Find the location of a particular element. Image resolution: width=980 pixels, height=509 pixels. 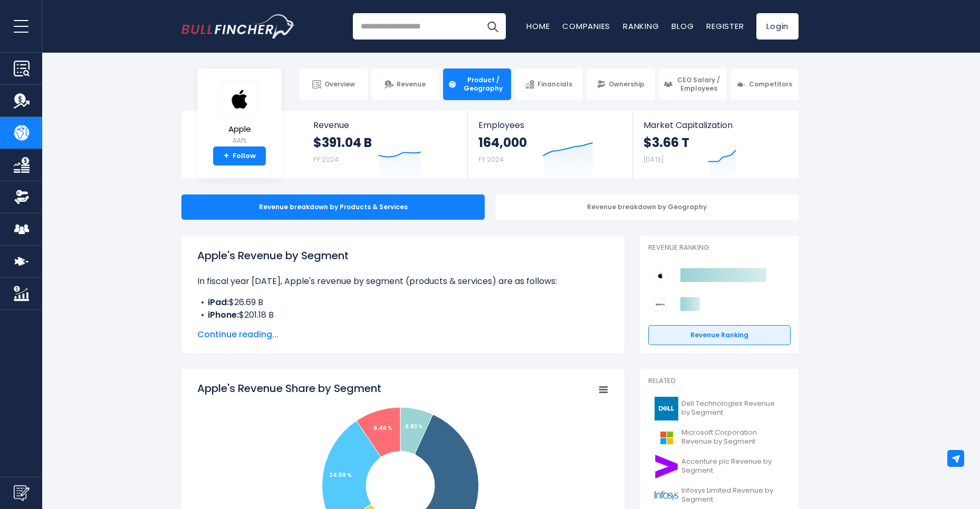

div: Revenue breakdown by Geography is located at coordinates (647, 207).